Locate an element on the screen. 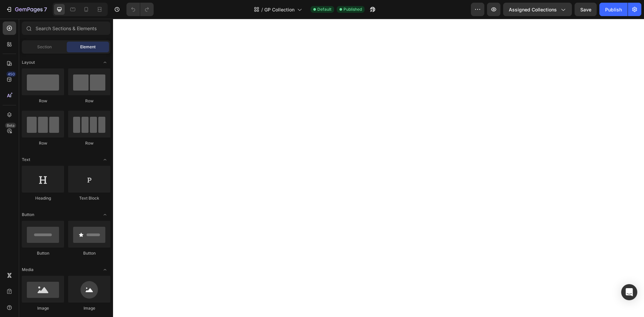 Image resolution: width=644 pixels, height=317 pixels. span: Published is located at coordinates (352, 10).